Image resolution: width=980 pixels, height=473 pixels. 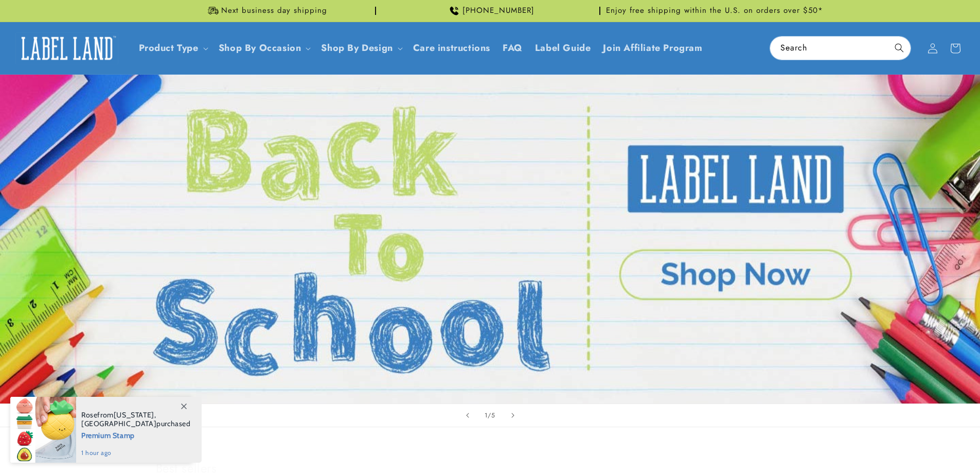 What do you see at coordinates (452, 48) in the screenshot?
I see `span: Care instructions` at bounding box center [452, 48].